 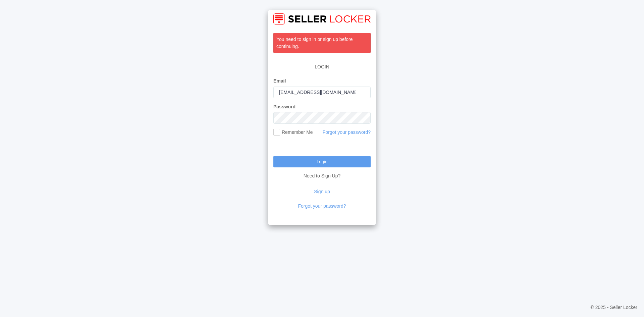 I want to click on img: Image, so click(x=322, y=19).